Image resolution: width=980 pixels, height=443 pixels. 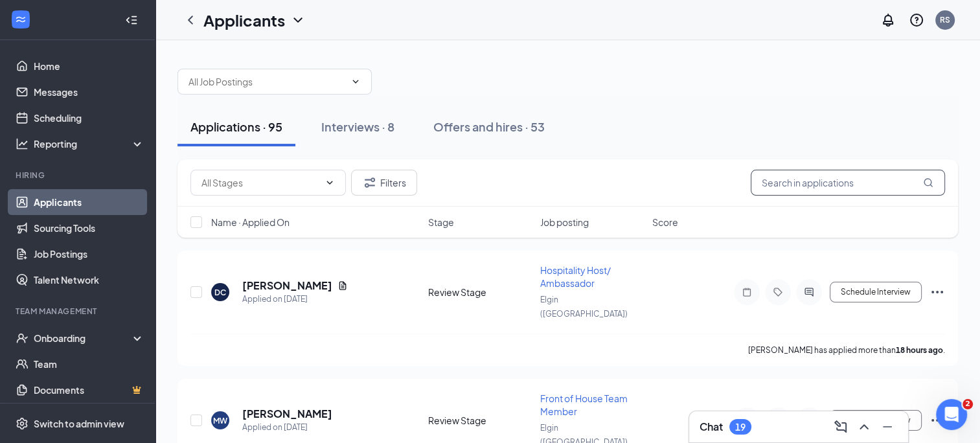 What do you see at coordinates (864, 427) in the screenshot?
I see `button: ChevronUp` at bounding box center [864, 427].